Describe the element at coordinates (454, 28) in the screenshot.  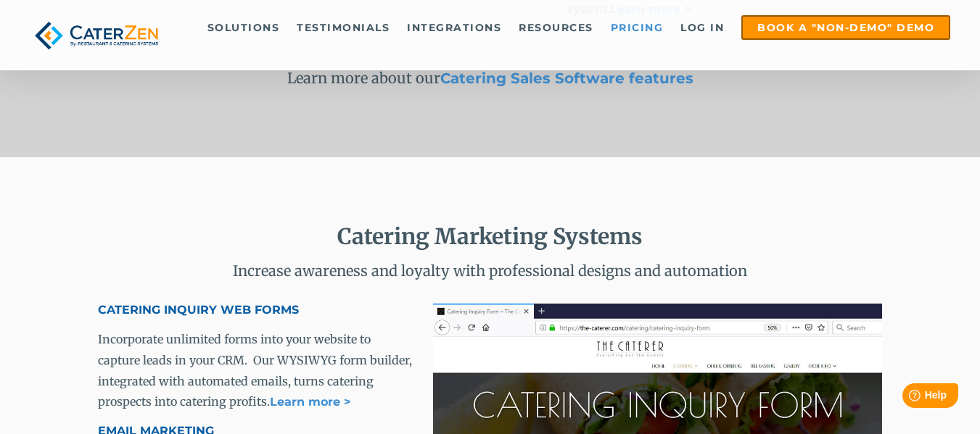
I see `a: Integrations` at that location.